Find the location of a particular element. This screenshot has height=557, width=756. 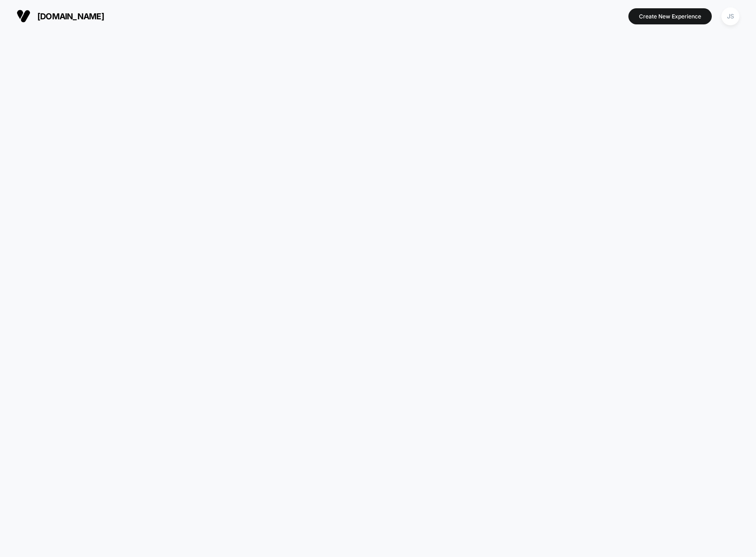

div: JS is located at coordinates (730, 16).